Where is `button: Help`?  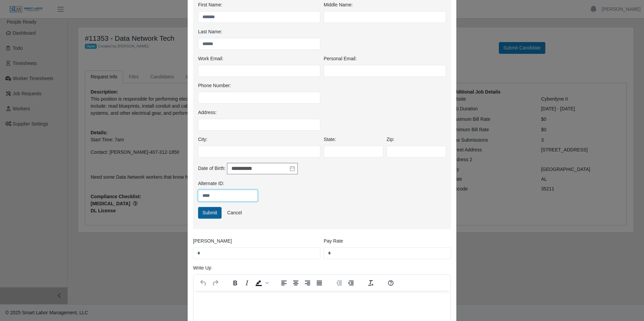 button: Help is located at coordinates (391, 283).